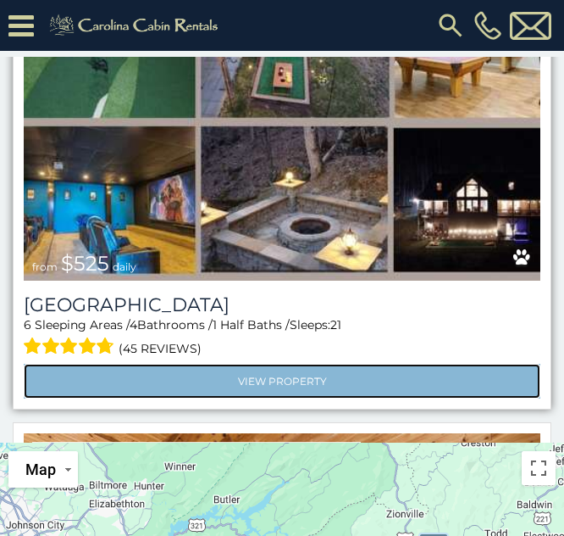  I want to click on span: 21, so click(336, 325).